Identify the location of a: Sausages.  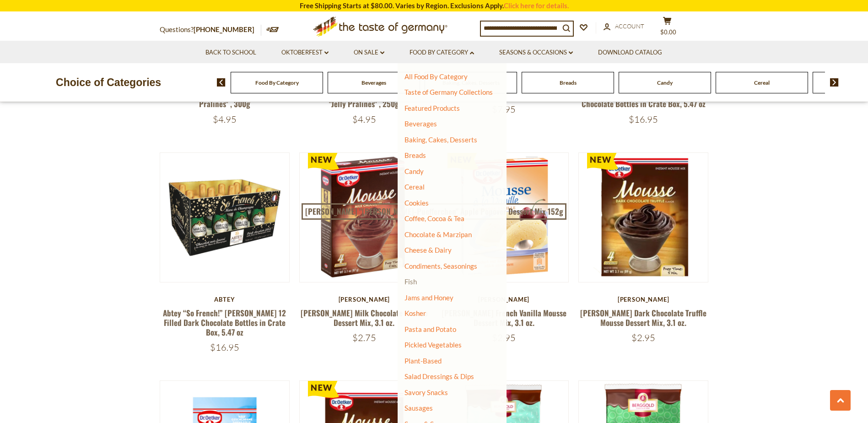
(419, 408).